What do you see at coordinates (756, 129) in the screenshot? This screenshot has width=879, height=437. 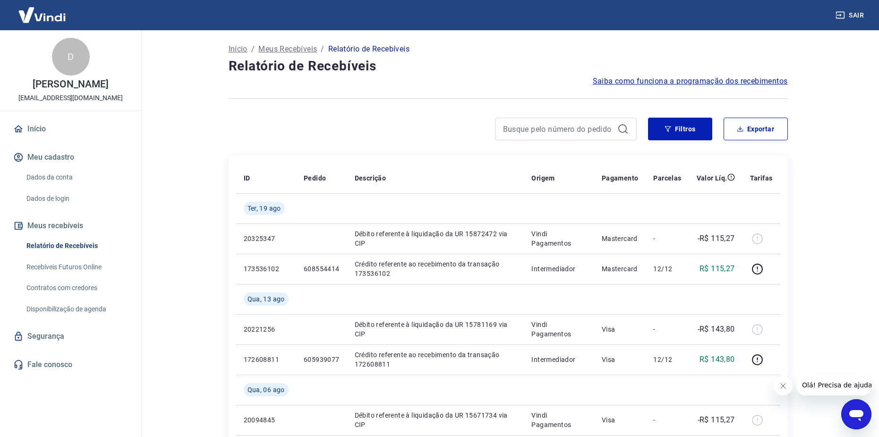 I see `button: Exportar` at bounding box center [756, 129].